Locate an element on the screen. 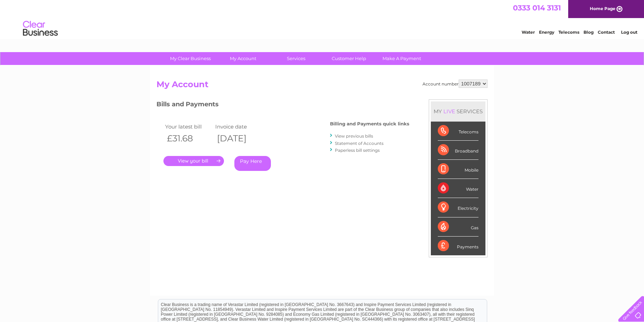 The height and width of the screenshot is (322, 644). th: £31.68 is located at coordinates (189, 138).